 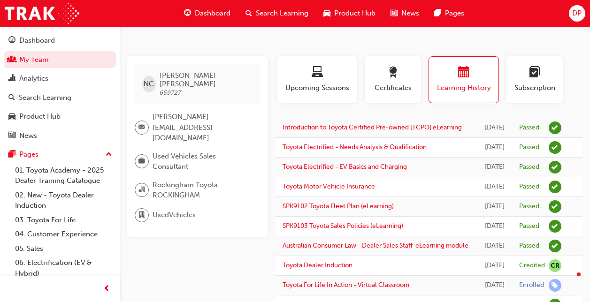 What do you see at coordinates (405, 13) in the screenshot?
I see `a: news-iconNews` at bounding box center [405, 13].